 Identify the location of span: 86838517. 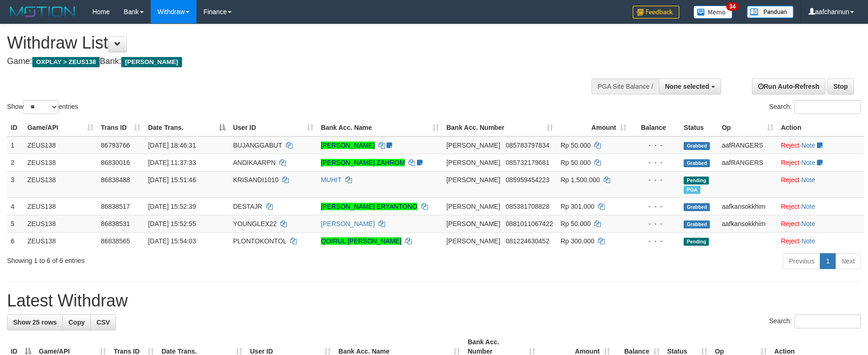
(116, 207).